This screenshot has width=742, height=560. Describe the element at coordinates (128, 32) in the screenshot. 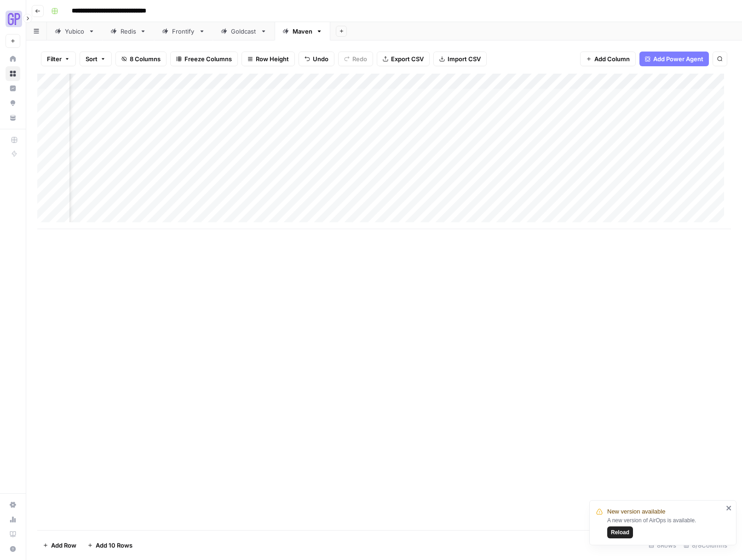

I see `a: Redis` at that location.